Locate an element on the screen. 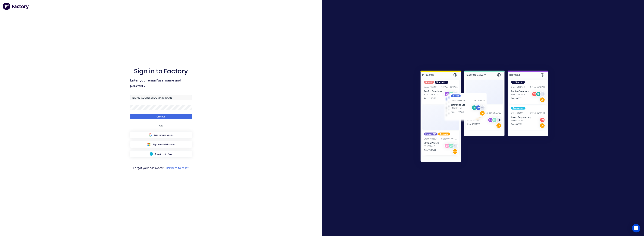 This screenshot has width=644, height=236. span: Sign in with Xero is located at coordinates (164, 154).